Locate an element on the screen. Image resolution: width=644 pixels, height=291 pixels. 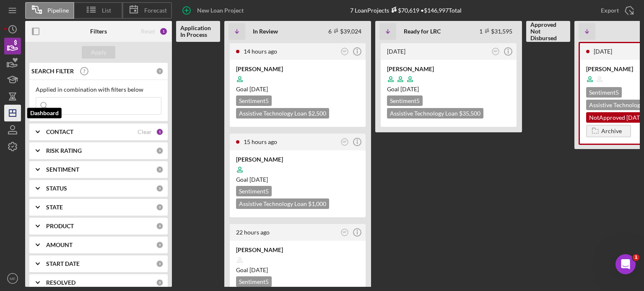
b: CONTACT is located at coordinates (59, 132).